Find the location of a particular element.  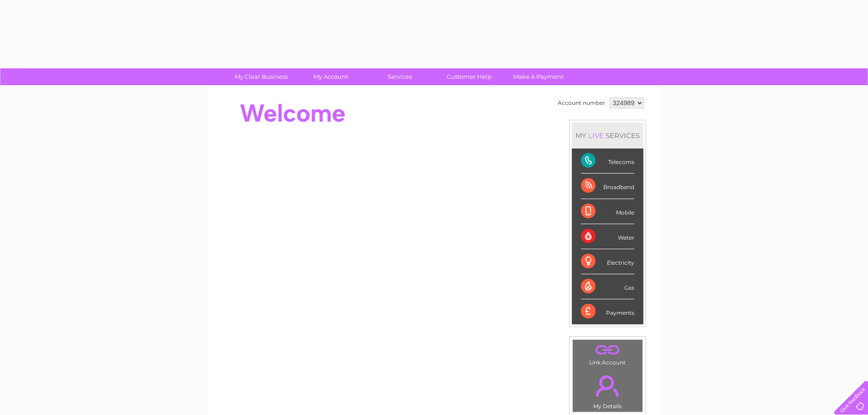

div: Gas is located at coordinates (607, 286).